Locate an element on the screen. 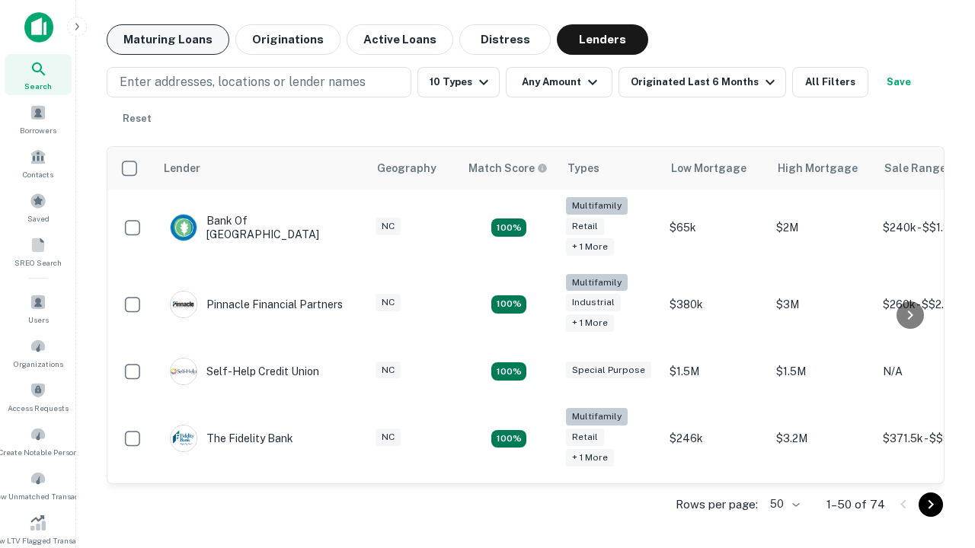  div: Borrowers is located at coordinates (38, 119).